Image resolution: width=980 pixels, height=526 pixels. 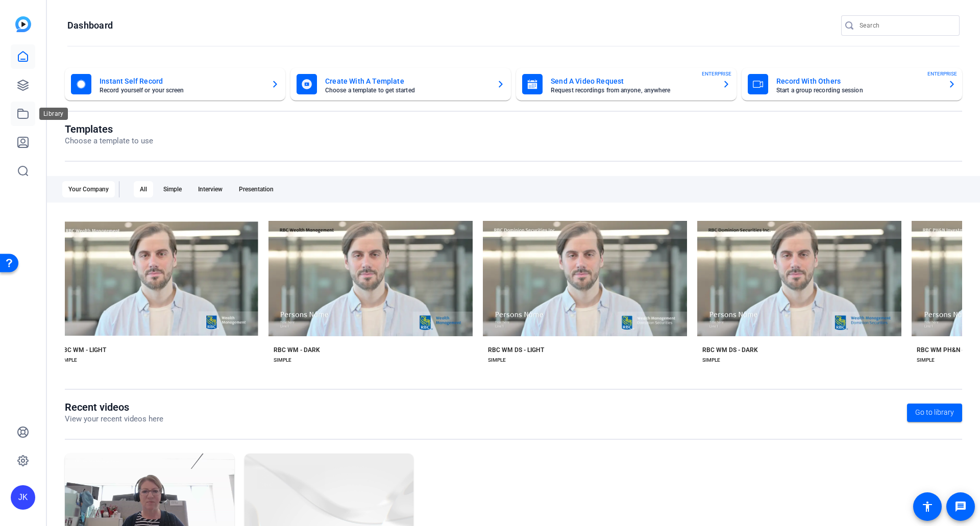 I want to click on div: Your Company, so click(x=88, y=189).